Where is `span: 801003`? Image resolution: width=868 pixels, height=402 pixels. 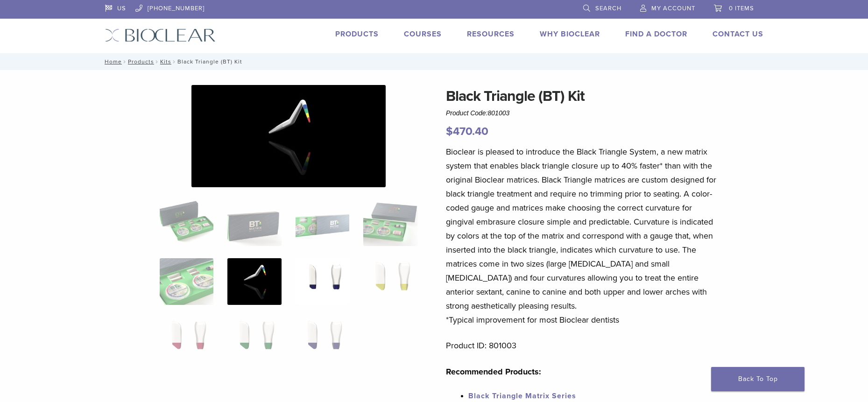 span: 801003 is located at coordinates (499, 113).